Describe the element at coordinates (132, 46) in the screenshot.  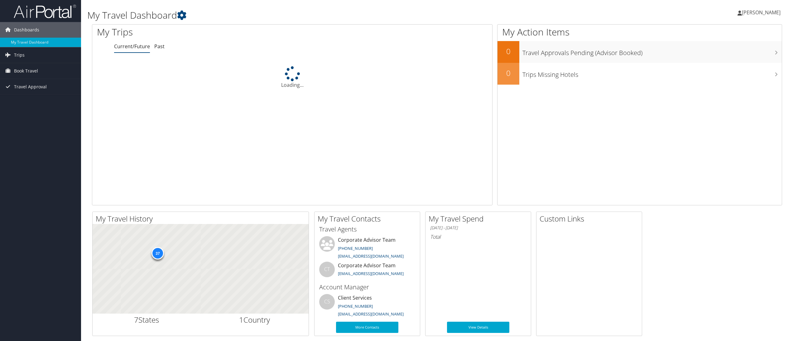
I see `a: Current/Future` at that location.